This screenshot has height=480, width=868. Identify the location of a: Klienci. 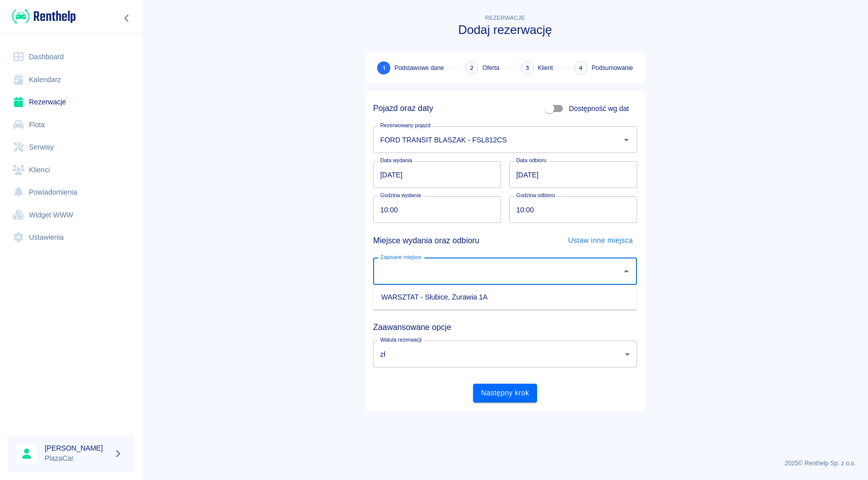
(71, 170).